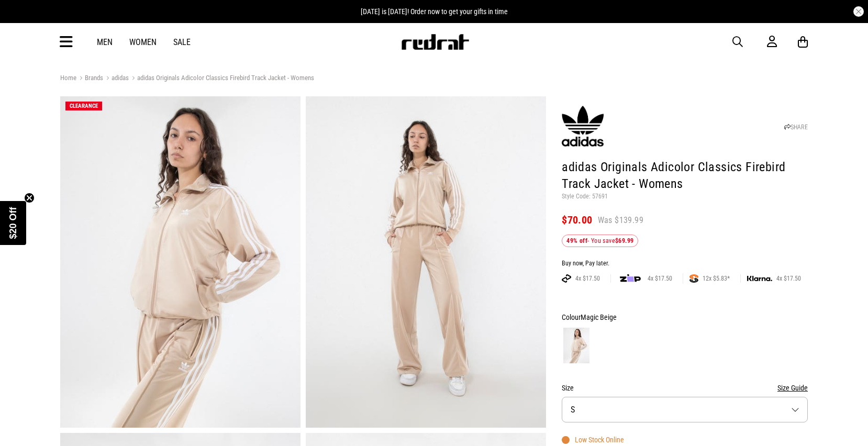  Describe the element at coordinates (631, 278) in the screenshot. I see `img: zip` at that location.